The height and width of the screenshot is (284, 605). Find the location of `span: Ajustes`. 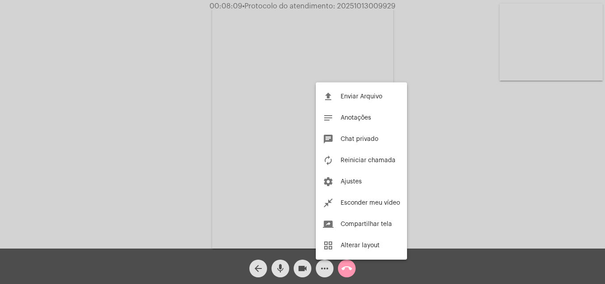

span: Ajustes is located at coordinates (351, 182).